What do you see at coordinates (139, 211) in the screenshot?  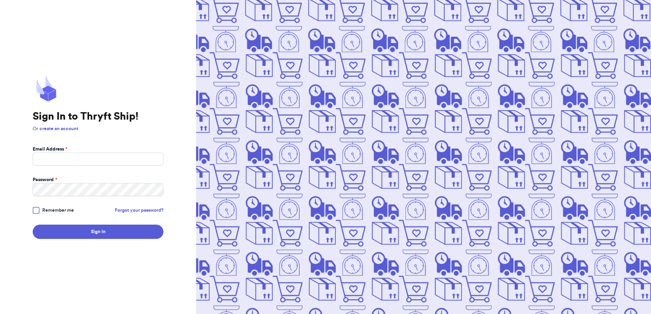 I see `a: Forgot your password?` at bounding box center [139, 211].